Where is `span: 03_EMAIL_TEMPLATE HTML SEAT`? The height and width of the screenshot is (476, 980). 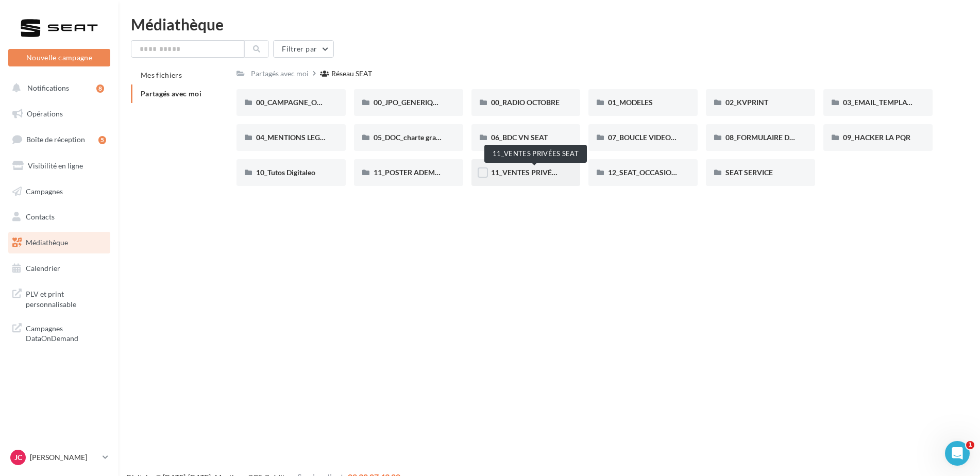
span: 03_EMAIL_TEMPLATE HTML SEAT is located at coordinates (899, 102).